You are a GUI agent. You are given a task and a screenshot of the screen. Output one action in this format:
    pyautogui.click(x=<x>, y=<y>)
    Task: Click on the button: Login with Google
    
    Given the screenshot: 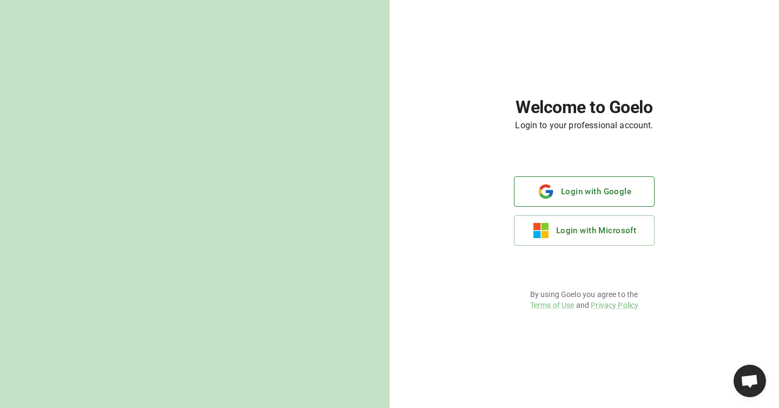 What is the action you would take?
    pyautogui.click(x=585, y=192)
    